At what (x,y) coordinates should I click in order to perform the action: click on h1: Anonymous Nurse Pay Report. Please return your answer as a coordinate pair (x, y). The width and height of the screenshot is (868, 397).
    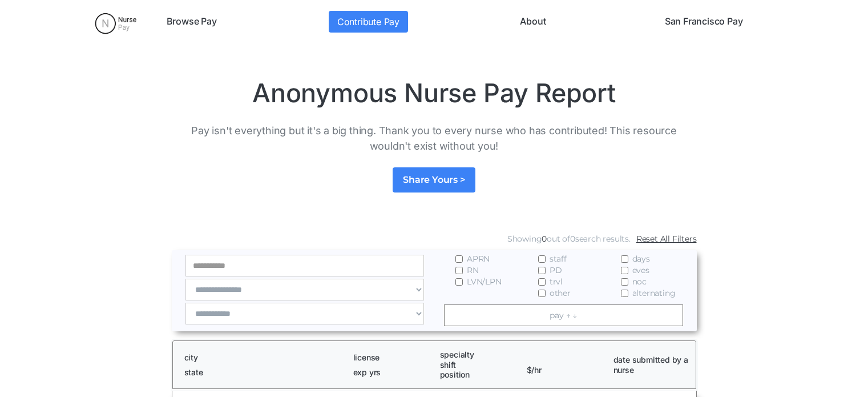
    Looking at the image, I should click on (434, 93).